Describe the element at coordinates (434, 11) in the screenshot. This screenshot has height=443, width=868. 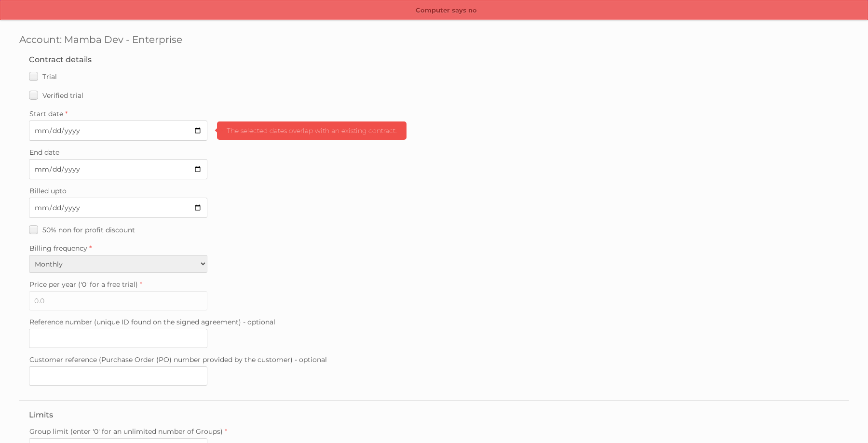
I see `p: Computer says no` at that location.